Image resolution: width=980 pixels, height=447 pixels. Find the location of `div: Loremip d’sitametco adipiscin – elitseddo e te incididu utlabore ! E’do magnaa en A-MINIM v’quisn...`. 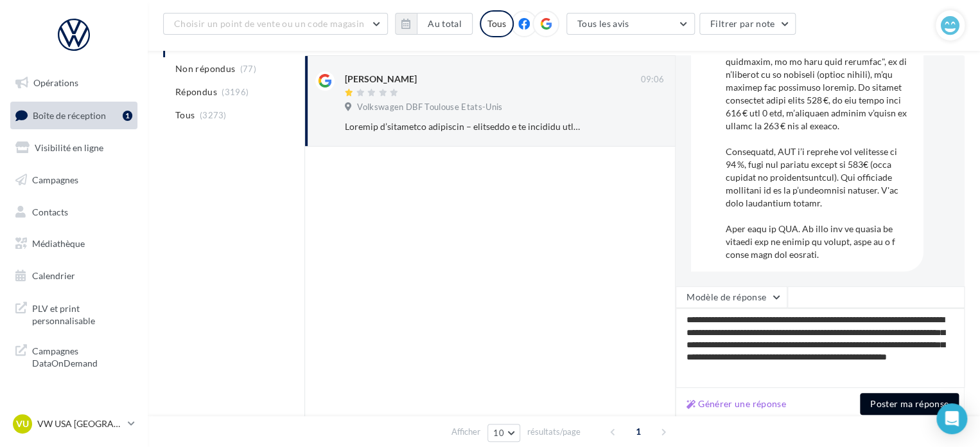

div: Loremip d’sitametco adipiscin – elitseddo e te incididu utlabore ! E’do magnaa en A-MINIM v’quisn... is located at coordinates (463, 127).